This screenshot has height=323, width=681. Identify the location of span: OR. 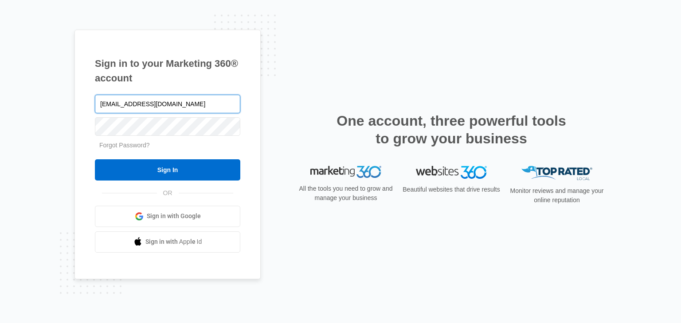
(167, 193).